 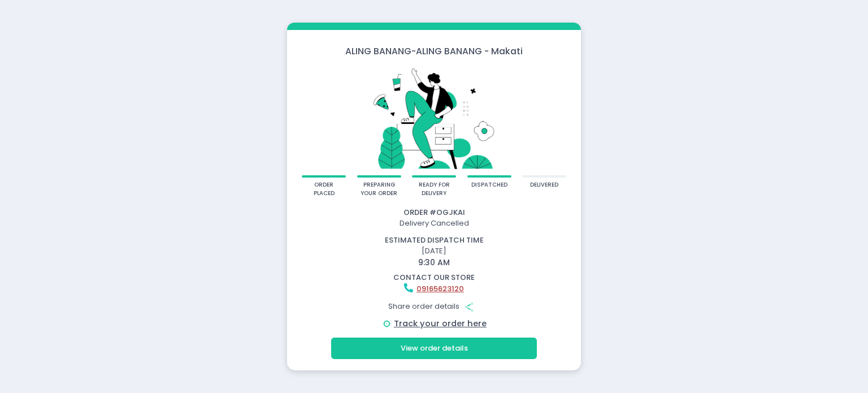 I want to click on a: 09165623120, so click(x=440, y=288).